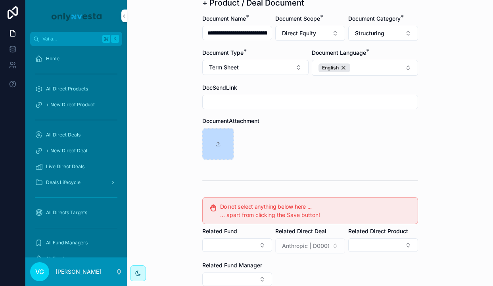 The image size is (493, 286). I want to click on span: Related Direct Deal, so click(301, 231).